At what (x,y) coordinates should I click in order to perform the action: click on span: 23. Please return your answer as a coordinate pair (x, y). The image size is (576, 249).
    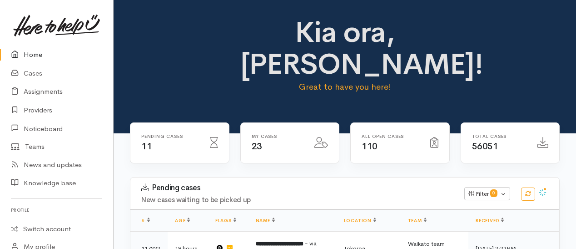
    Looking at the image, I should click on (257, 146).